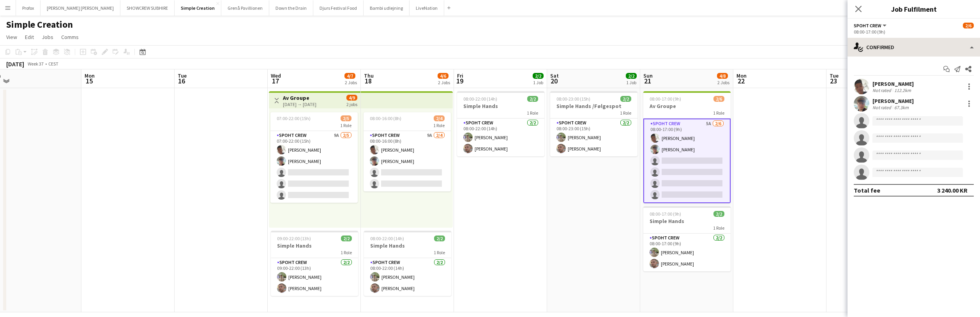 This screenshot has height=317, width=980. I want to click on span: 15, so click(88, 81).